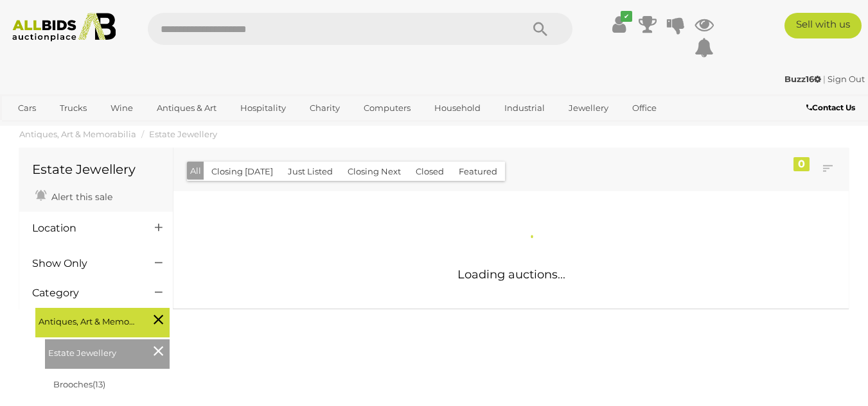 The width and height of the screenshot is (868, 406). Describe the element at coordinates (64, 27) in the screenshot. I see `img: Allbids.com.au` at that location.